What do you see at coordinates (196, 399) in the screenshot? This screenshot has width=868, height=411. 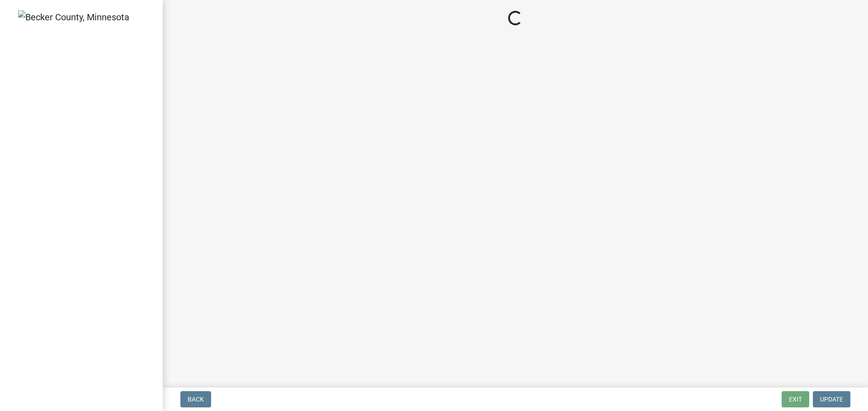 I see `button: Back` at bounding box center [196, 399].